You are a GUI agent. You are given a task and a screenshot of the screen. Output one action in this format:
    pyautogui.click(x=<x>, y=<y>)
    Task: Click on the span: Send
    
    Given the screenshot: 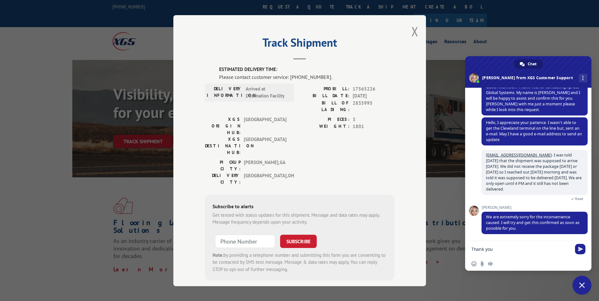 What is the action you would take?
    pyautogui.click(x=580, y=249)
    